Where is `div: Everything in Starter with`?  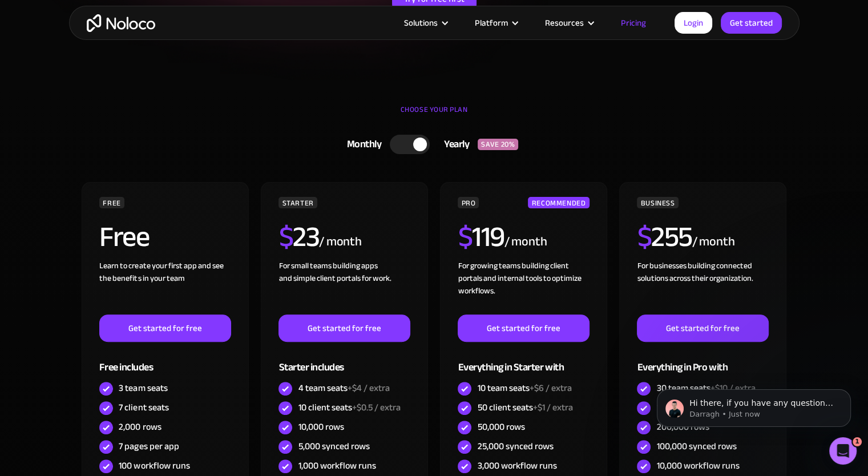
div: Everything in Starter with is located at coordinates (523, 361).